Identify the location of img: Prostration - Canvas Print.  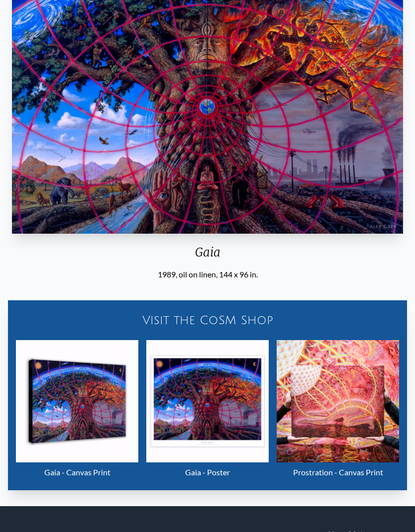
(338, 402).